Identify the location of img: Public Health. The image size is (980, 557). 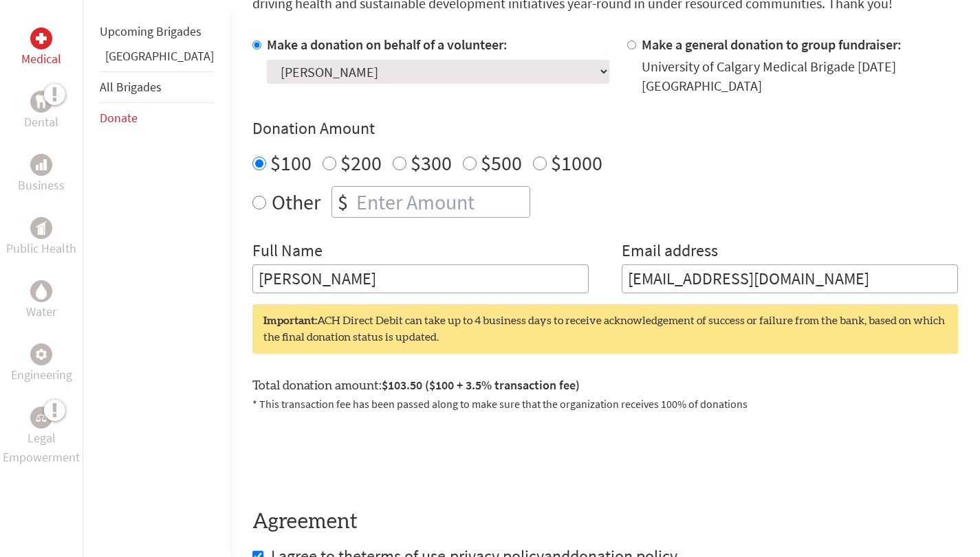
(41, 228).